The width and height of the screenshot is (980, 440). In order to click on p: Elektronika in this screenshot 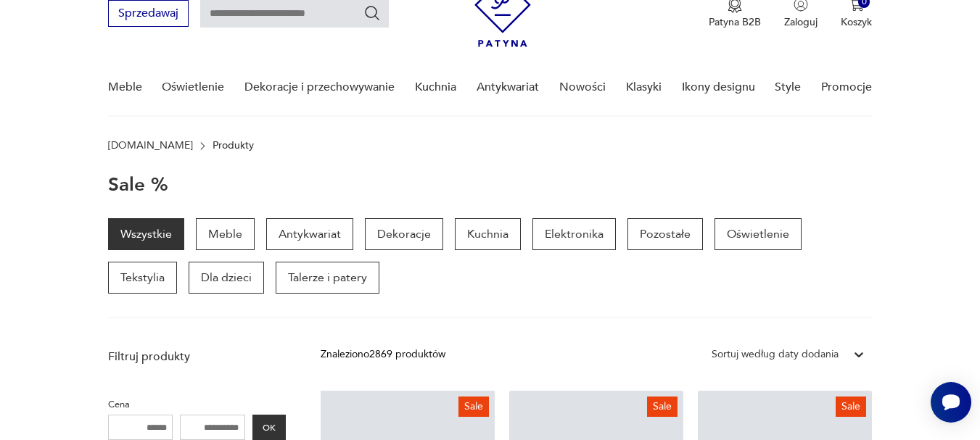, I will do `click(574, 234)`.